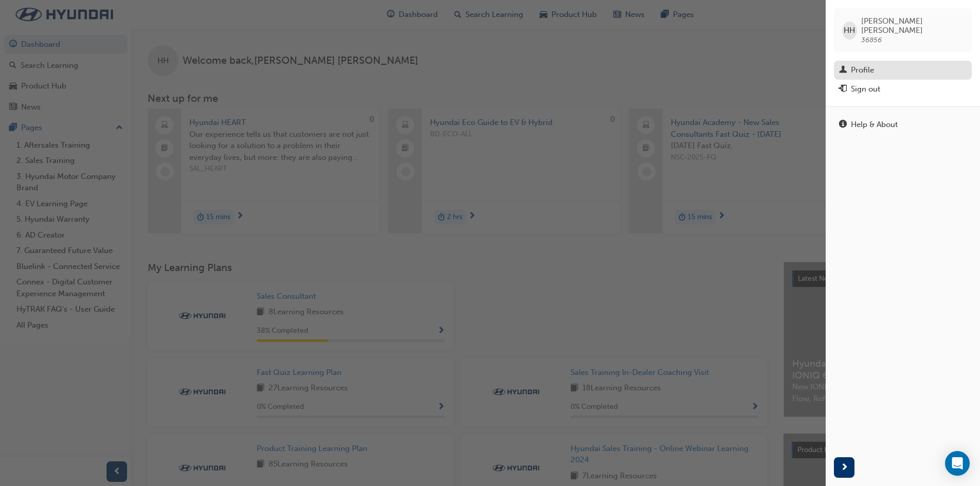 Image resolution: width=980 pixels, height=486 pixels. Describe the element at coordinates (958, 463) in the screenshot. I see `div: Open Intercom Messenger` at that location.